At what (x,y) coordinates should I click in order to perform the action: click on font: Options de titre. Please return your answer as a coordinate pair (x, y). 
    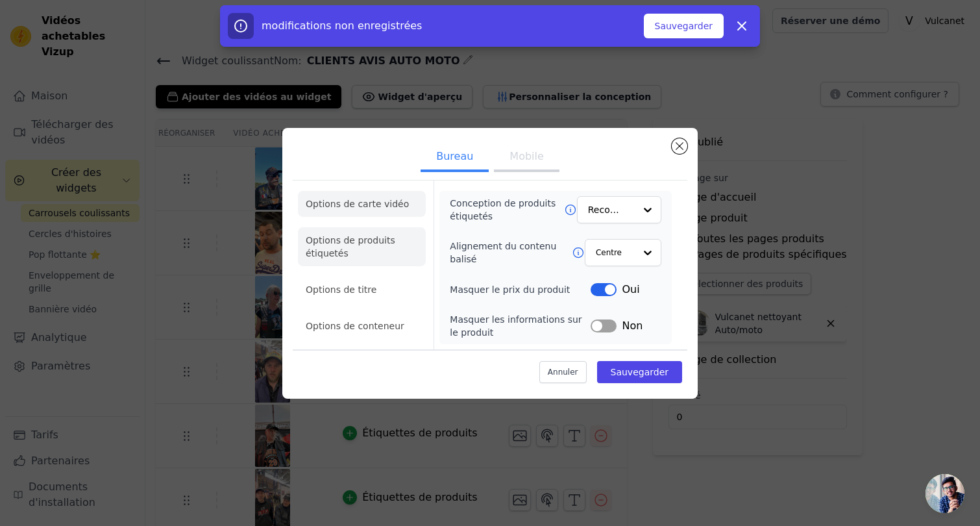
    Looking at the image, I should click on (341, 289).